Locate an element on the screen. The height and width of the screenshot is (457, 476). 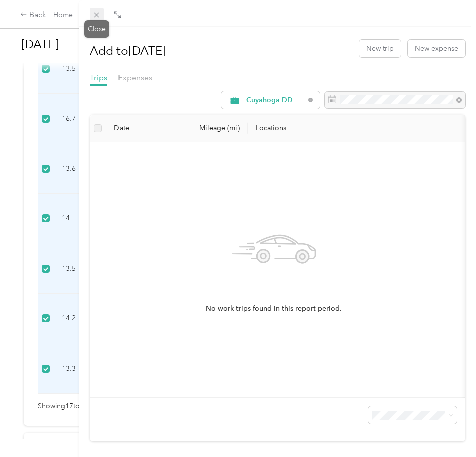
div: Close is located at coordinates (97, 28).